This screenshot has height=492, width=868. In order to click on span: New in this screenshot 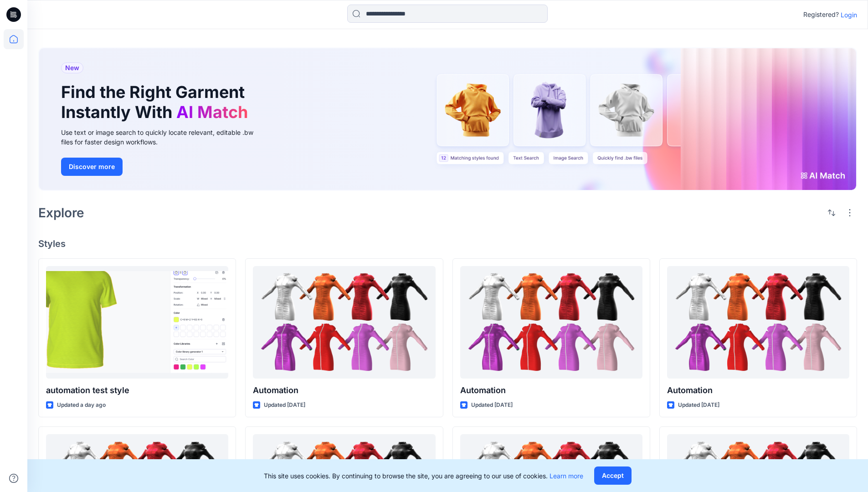, I will do `click(72, 68)`.